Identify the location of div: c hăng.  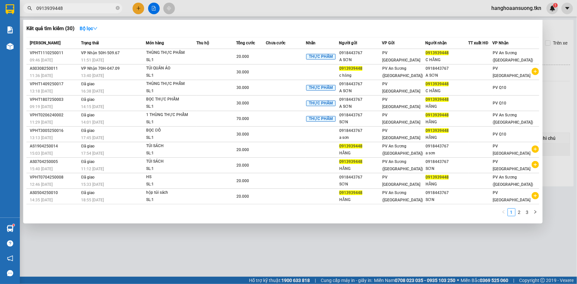
(360, 75).